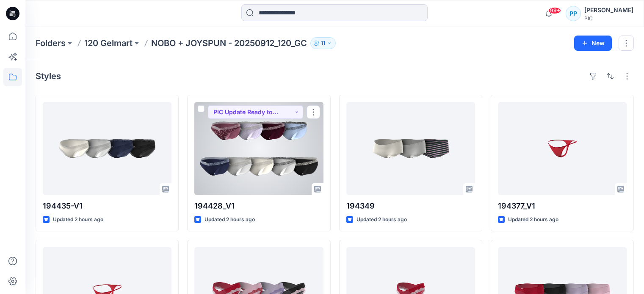 This screenshot has height=294, width=644. I want to click on button: New, so click(593, 43).